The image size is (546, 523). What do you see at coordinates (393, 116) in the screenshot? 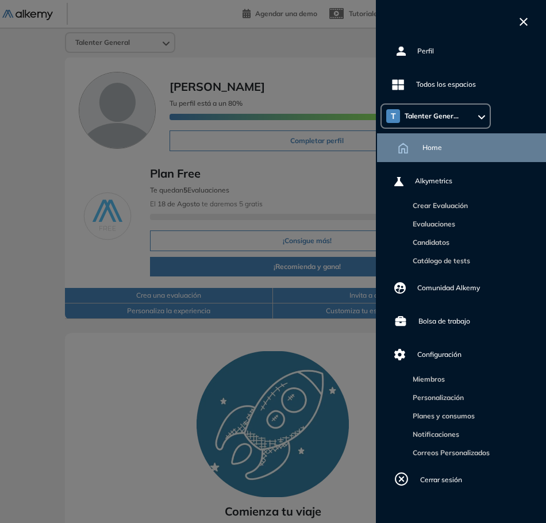
I see `span: T` at bounding box center [393, 116].